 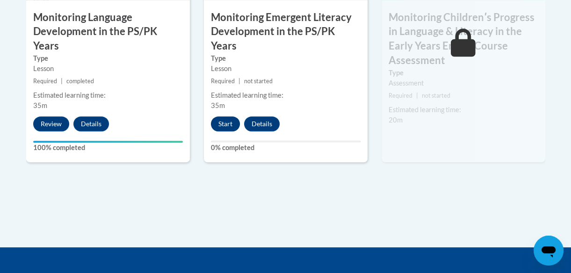 What do you see at coordinates (51, 124) in the screenshot?
I see `button: Review` at bounding box center [51, 124].